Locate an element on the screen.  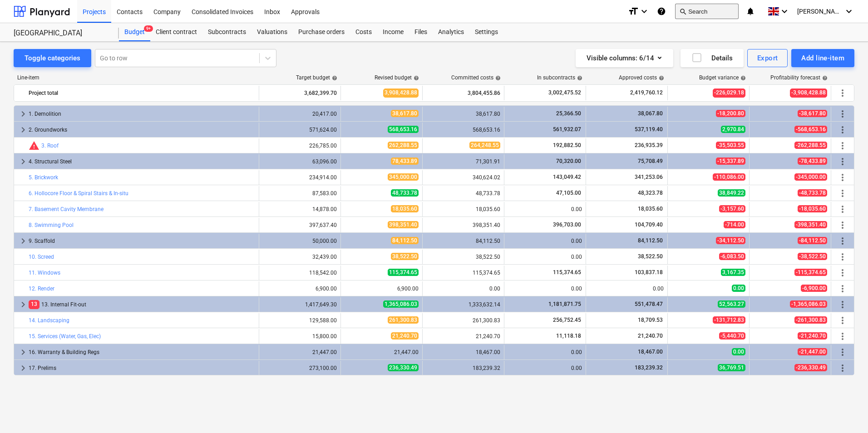
span: -398,351.40 is located at coordinates (811, 225).